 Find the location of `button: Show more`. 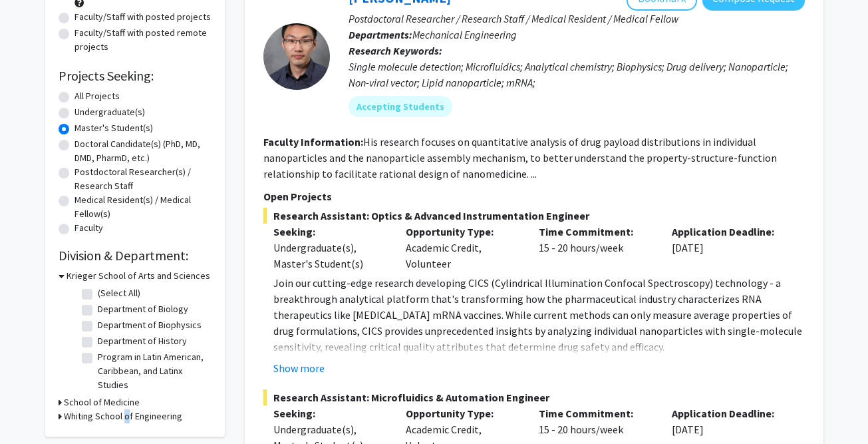

button: Show more is located at coordinates (299, 368).